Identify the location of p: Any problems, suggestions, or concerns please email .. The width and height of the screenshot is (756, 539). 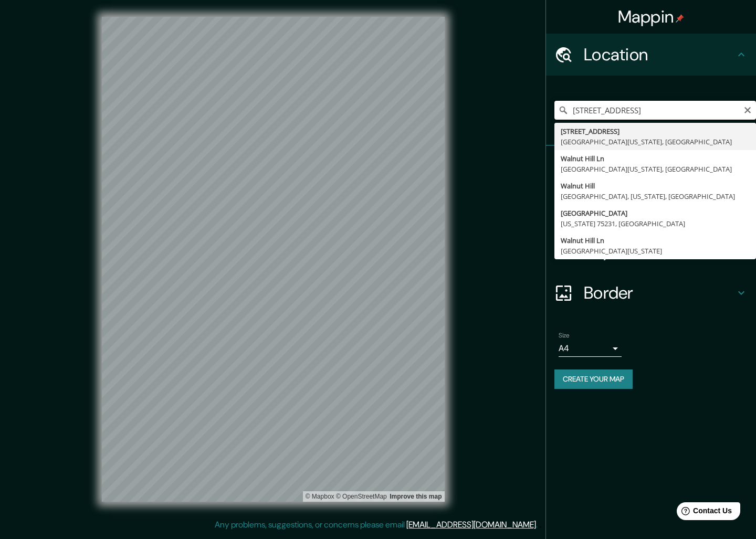
(376, 525).